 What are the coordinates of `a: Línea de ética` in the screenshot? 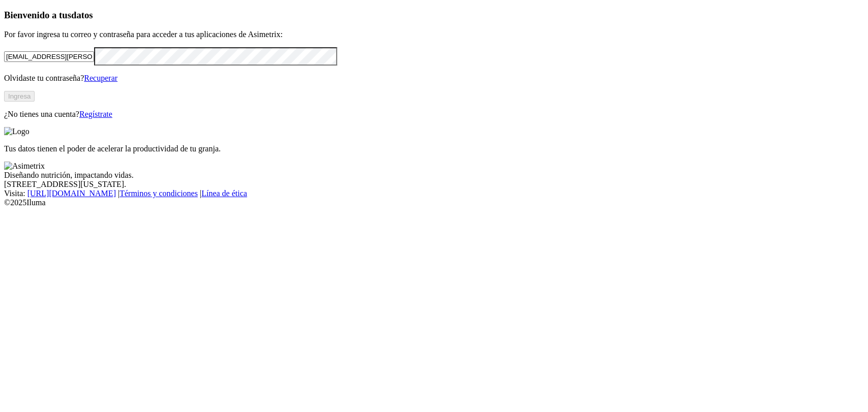 It's located at (224, 193).